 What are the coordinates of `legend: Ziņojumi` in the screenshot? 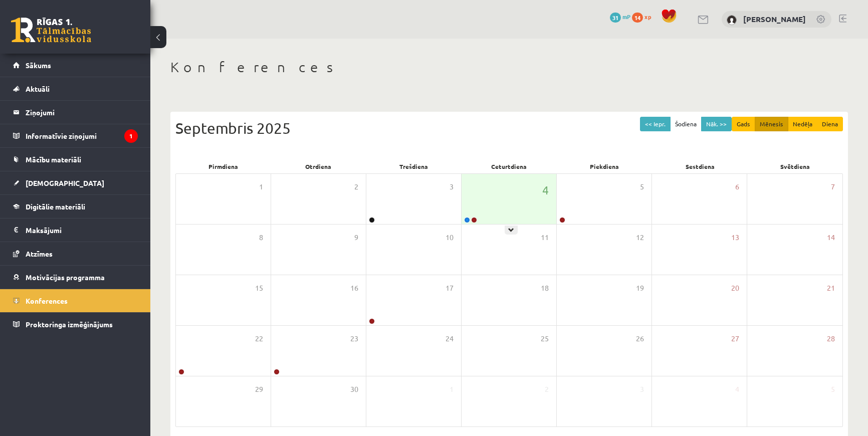 It's located at (82, 113).